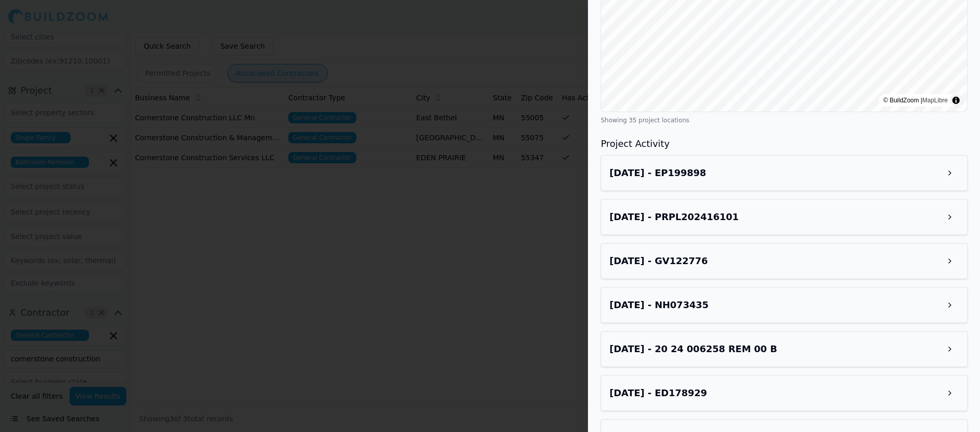 The width and height of the screenshot is (980, 432). I want to click on div: © BuildZoom |, so click(916, 100).